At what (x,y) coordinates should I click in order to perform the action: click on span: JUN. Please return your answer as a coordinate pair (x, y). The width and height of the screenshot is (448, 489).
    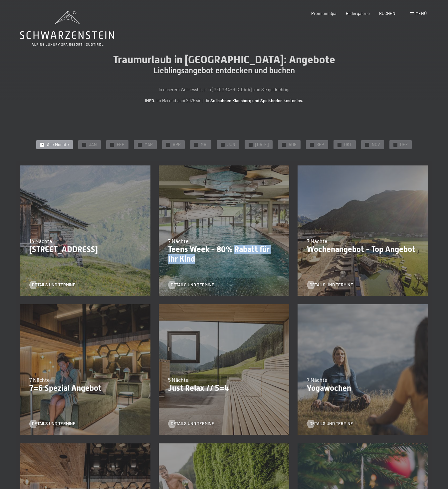
    Looking at the image, I should click on (232, 145).